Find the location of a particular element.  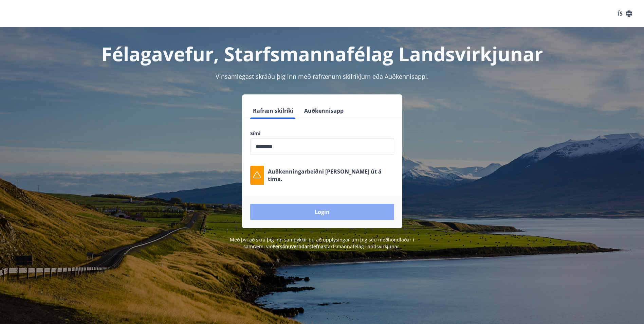

a: Persónuverndarstefna is located at coordinates (298, 246).